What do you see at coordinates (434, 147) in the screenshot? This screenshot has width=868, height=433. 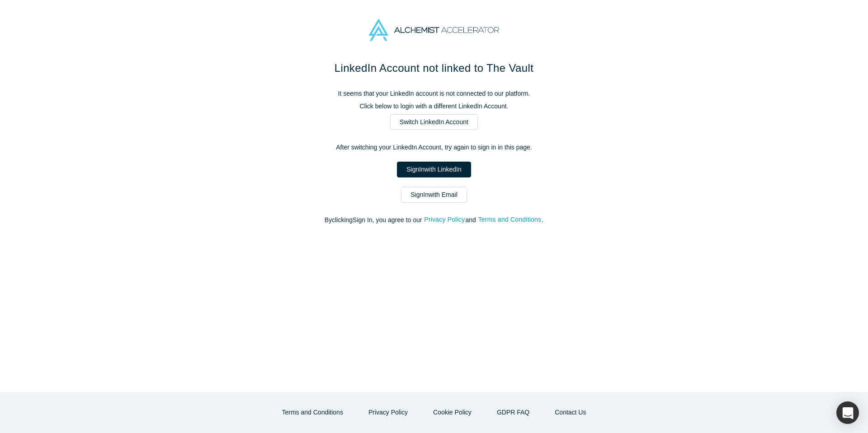 I see `p: After switching your LinkedIn Account, try again to sign in in this page.` at bounding box center [434, 147].